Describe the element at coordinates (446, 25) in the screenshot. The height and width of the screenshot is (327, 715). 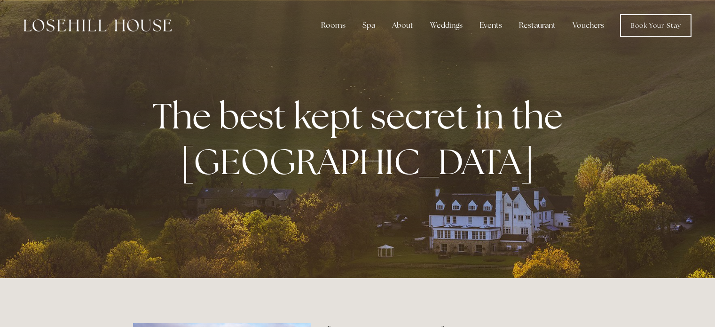
I see `div: Weddings` at that location.